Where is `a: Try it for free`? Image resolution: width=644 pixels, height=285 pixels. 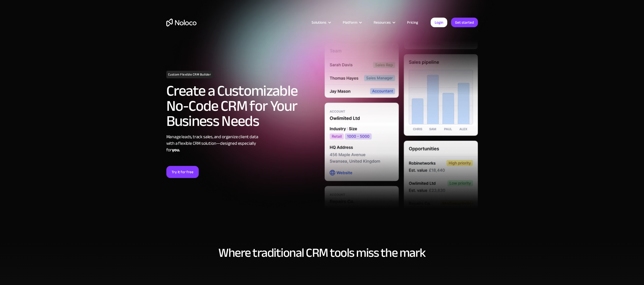 a: Try it for free is located at coordinates (182, 172).